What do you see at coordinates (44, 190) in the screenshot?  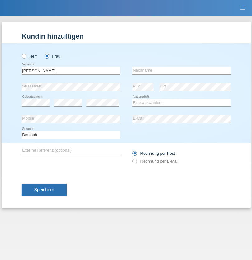 I see `button: Speichern` at bounding box center [44, 190].